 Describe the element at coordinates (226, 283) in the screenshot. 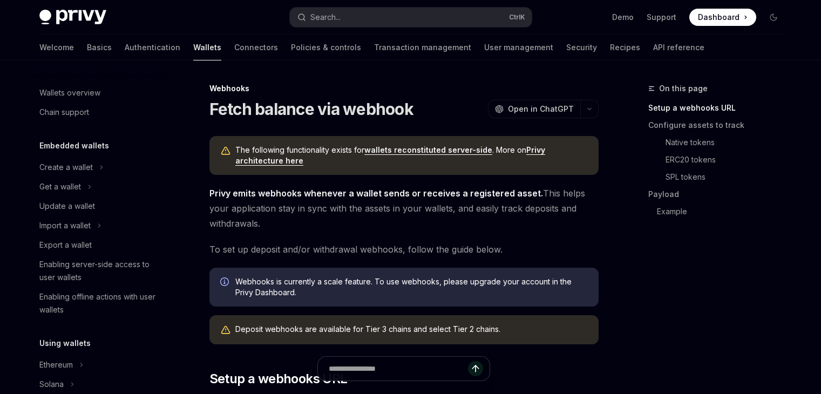

I see `svg: Info` at that location.